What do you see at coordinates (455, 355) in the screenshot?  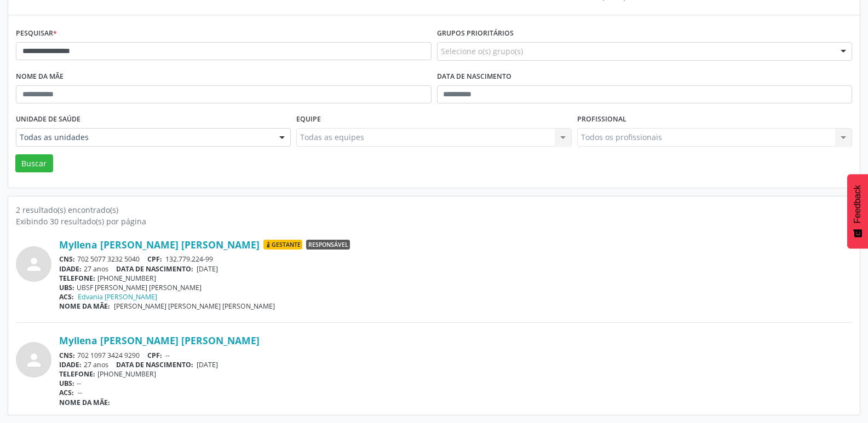 I see `div: 702 1097 3424 9290` at bounding box center [455, 355].